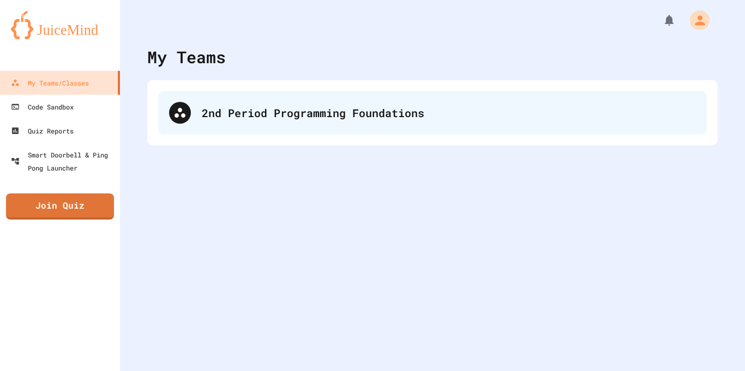  What do you see at coordinates (42, 131) in the screenshot?
I see `div: Quiz Reports` at bounding box center [42, 131].